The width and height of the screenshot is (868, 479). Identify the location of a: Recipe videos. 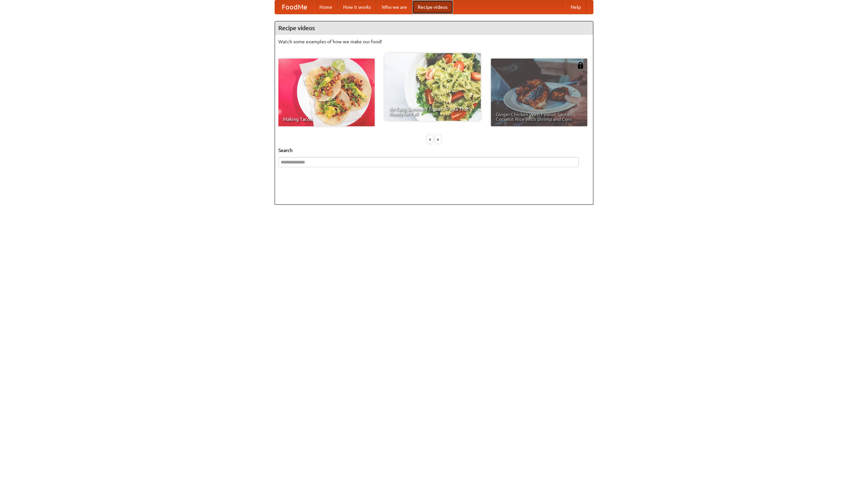
(433, 7).